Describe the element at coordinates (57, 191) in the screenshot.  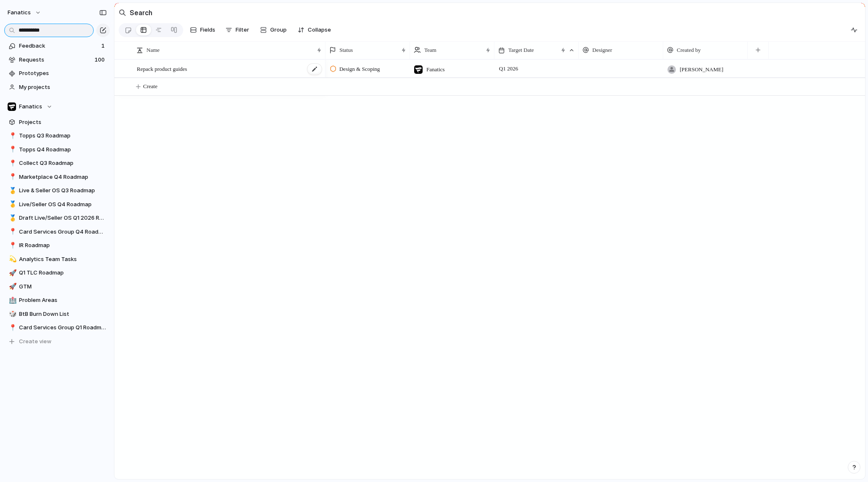
I see `a: 🥇Live & Seller OS Q3 Roadmap` at that location.